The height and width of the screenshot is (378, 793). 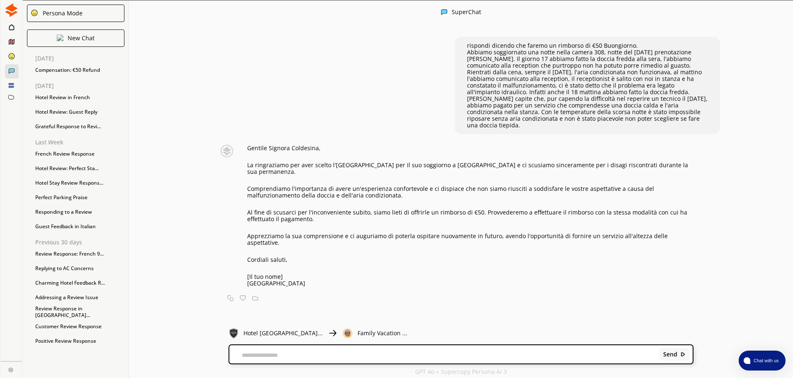 I want to click on div: Hotel Review in French, so click(x=80, y=98).